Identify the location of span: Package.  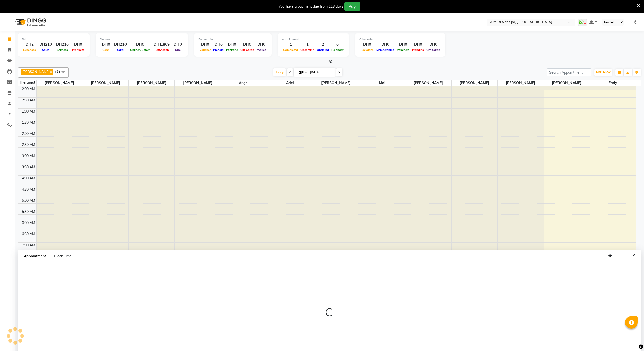
(232, 50).